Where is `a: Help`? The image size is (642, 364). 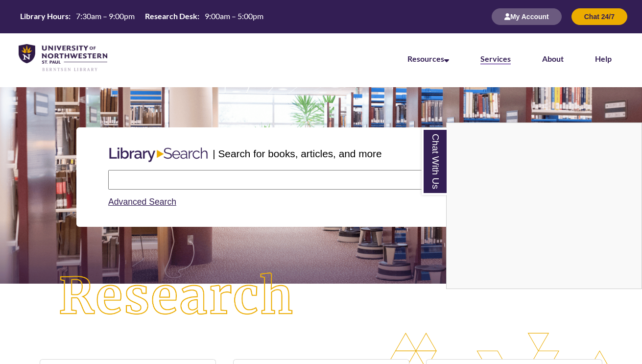 a: Help is located at coordinates (603, 59).